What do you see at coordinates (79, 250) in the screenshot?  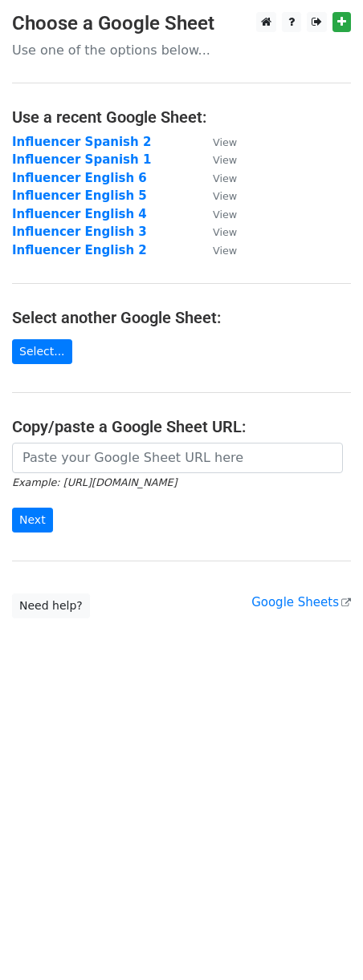 I see `strong: Influencer English 2` at bounding box center [79, 250].